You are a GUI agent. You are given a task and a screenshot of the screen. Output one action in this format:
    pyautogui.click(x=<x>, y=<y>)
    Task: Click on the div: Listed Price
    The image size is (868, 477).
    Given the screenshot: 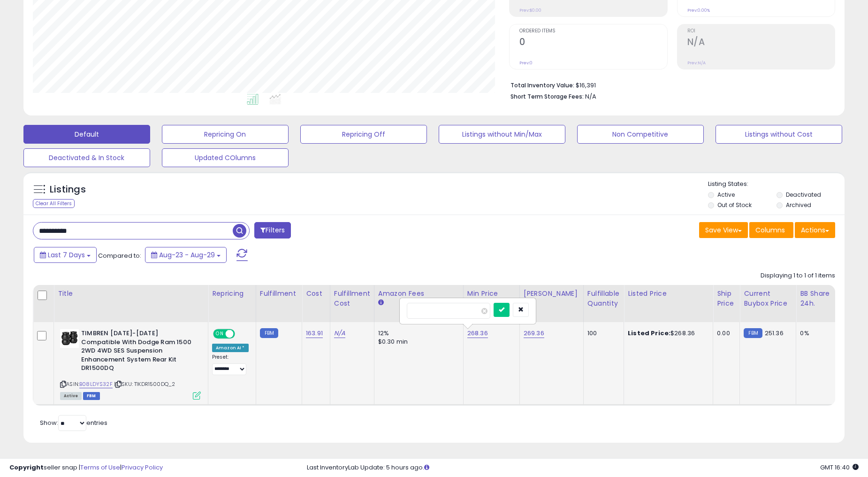 What is the action you would take?
    pyautogui.click(x=668, y=293)
    